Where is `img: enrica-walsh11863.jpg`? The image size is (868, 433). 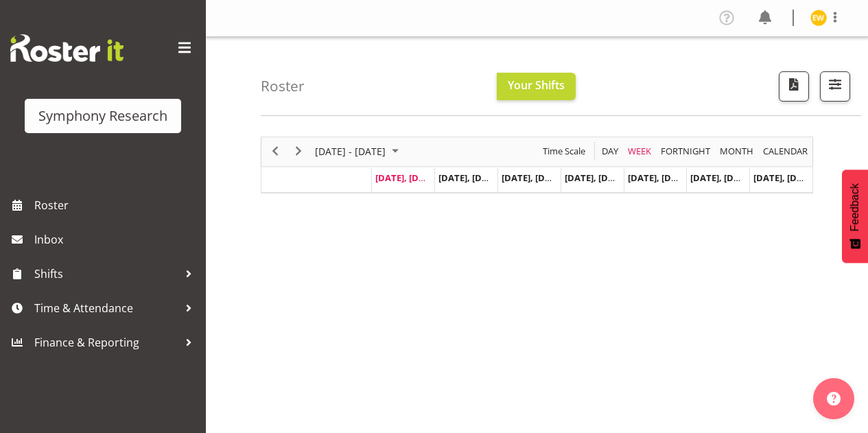
img: enrica-walsh11863.jpg is located at coordinates (818, 18).